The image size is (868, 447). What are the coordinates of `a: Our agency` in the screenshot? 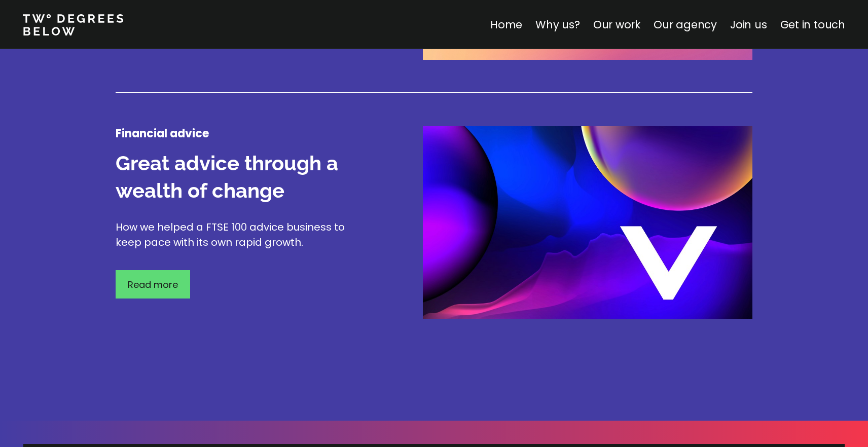 It's located at (685, 24).